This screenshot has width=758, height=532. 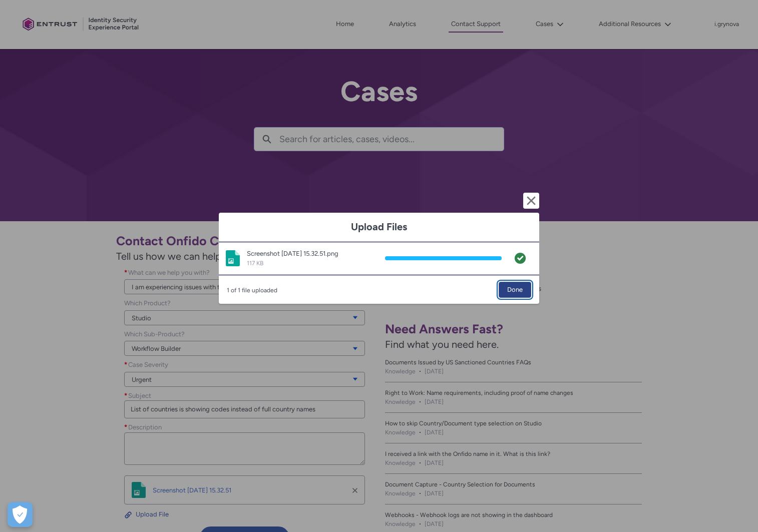 I want to click on button: Open Preferences, so click(x=20, y=515).